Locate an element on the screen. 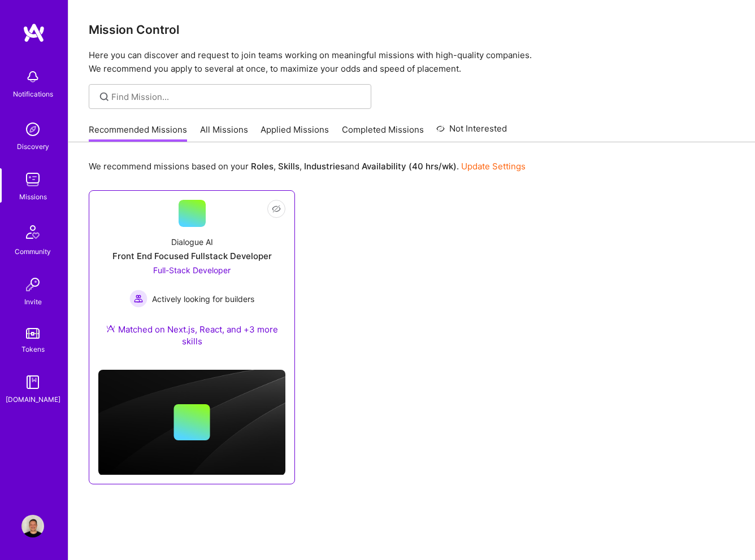  b: Availability (40 hrs/wk) is located at coordinates (409, 166).